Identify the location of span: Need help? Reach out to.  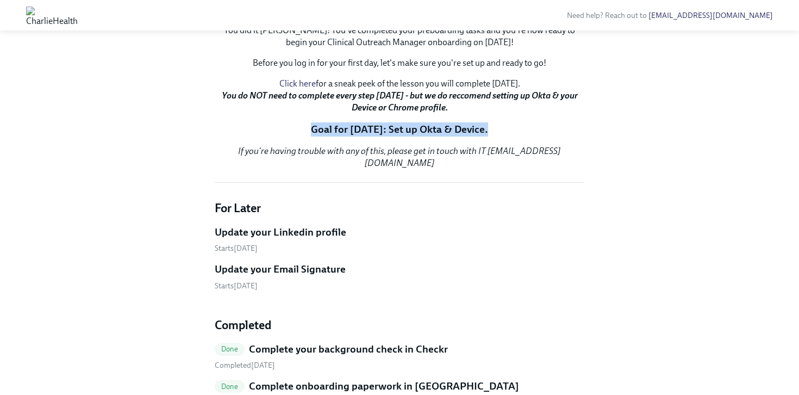
(670, 15).